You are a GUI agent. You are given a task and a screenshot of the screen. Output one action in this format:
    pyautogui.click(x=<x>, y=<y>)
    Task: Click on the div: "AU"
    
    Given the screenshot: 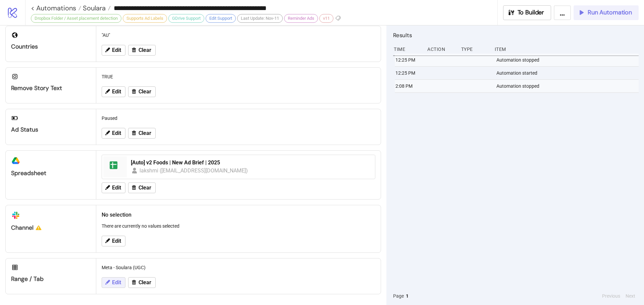 What is the action you would take?
    pyautogui.click(x=238, y=35)
    